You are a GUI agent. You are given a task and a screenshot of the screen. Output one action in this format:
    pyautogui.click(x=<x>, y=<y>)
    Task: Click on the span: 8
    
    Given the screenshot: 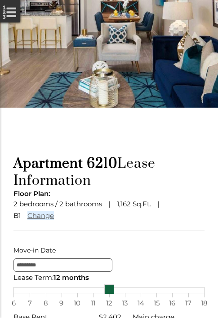 What is the action you would take?
    pyautogui.click(x=46, y=303)
    